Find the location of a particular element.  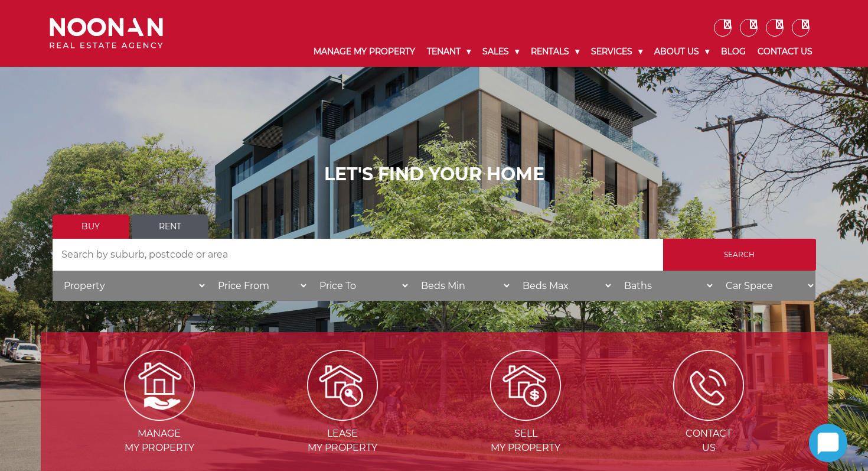

a: Buy is located at coordinates (91, 226).